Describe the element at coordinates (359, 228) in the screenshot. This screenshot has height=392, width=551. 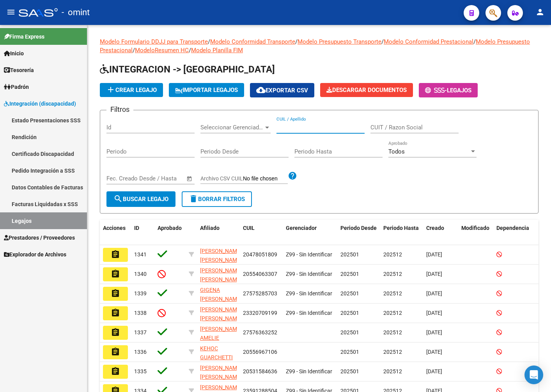
I see `span: Periodo Desde` at that location.